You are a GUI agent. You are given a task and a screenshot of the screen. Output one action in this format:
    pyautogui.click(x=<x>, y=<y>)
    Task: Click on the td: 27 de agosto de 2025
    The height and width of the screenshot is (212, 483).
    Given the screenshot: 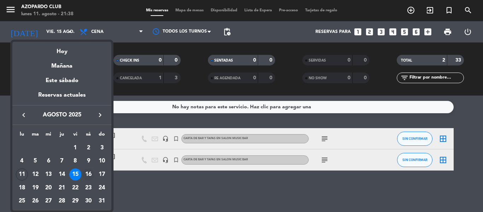 What is the action you would take?
    pyautogui.click(x=48, y=201)
    